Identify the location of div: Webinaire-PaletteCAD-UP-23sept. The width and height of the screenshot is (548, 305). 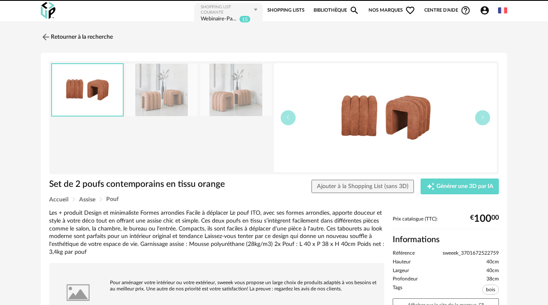
(219, 19).